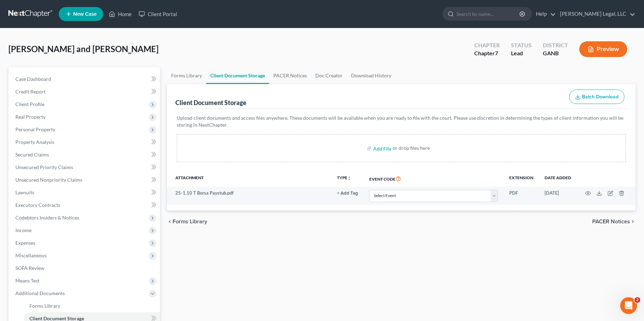 The width and height of the screenshot is (644, 321). What do you see at coordinates (187, 222) in the screenshot?
I see `button: chevron_left Forms Library` at bounding box center [187, 222].